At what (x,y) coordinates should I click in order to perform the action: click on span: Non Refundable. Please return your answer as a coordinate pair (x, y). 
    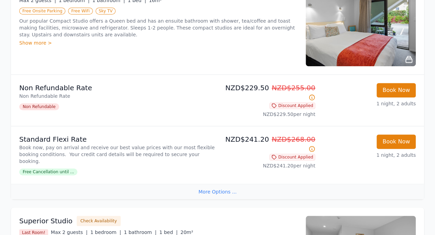
    Looking at the image, I should click on (39, 107).